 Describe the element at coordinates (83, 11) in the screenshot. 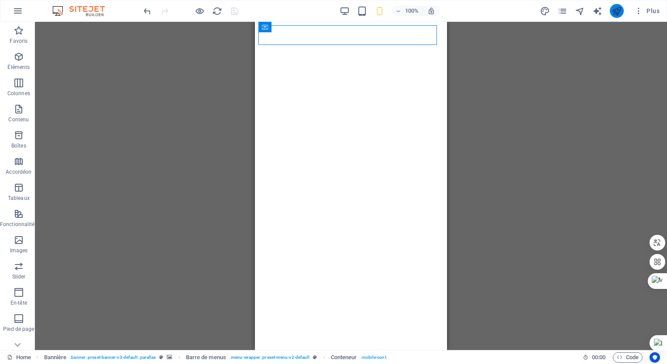

I see `img: Editor Logo` at that location.